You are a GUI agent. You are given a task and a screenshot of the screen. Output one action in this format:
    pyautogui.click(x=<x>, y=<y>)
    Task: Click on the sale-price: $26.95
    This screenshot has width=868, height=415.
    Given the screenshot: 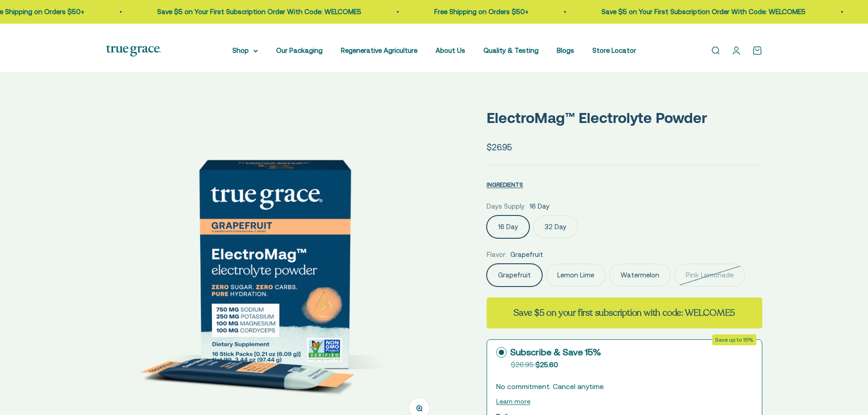 What is the action you would take?
    pyautogui.click(x=499, y=147)
    